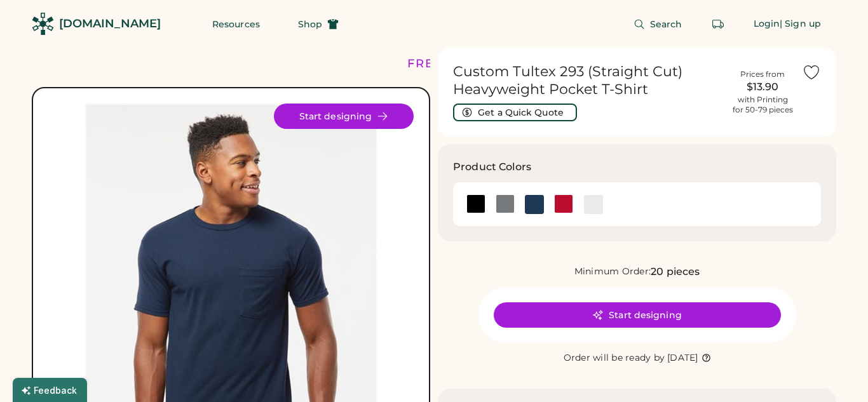 The height and width of the screenshot is (402, 868). I want to click on span: Shop, so click(310, 24).